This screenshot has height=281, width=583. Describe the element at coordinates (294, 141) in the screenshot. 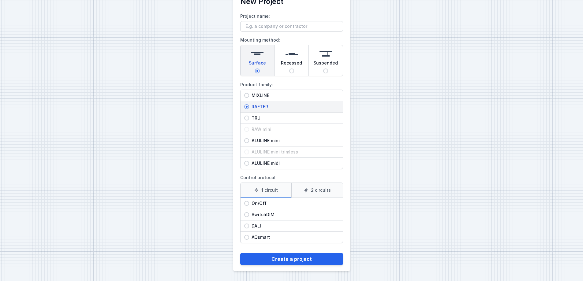

I see `span: ALULINE mini` at that location.